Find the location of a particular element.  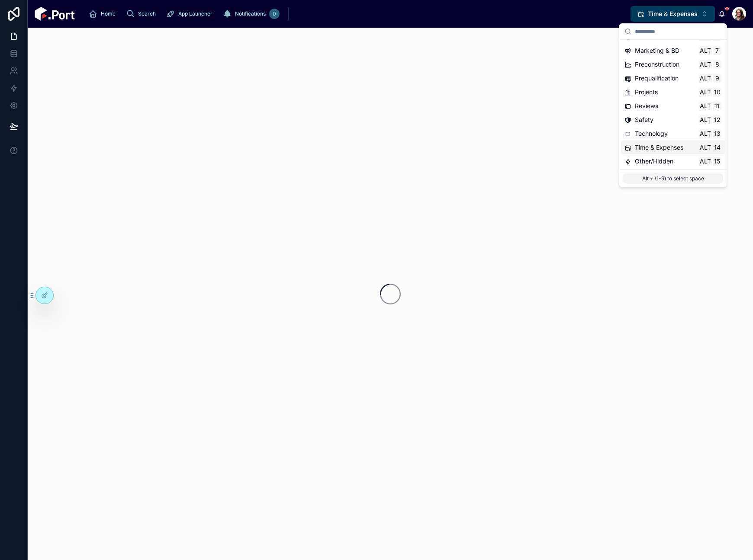

span: 7 is located at coordinates (717, 51).